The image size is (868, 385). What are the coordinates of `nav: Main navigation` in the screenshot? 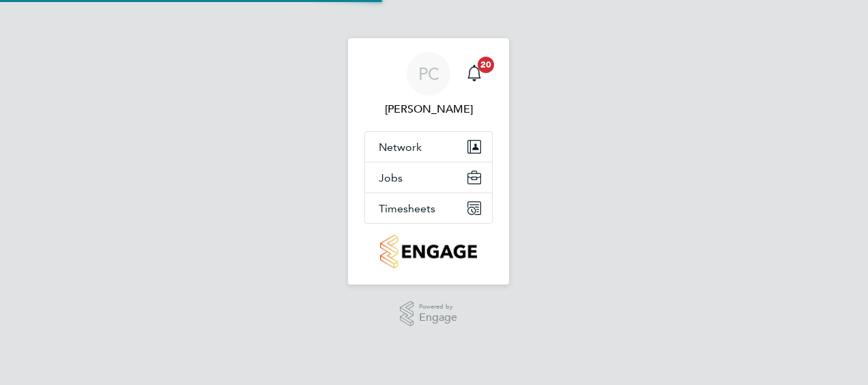 It's located at (429, 161).